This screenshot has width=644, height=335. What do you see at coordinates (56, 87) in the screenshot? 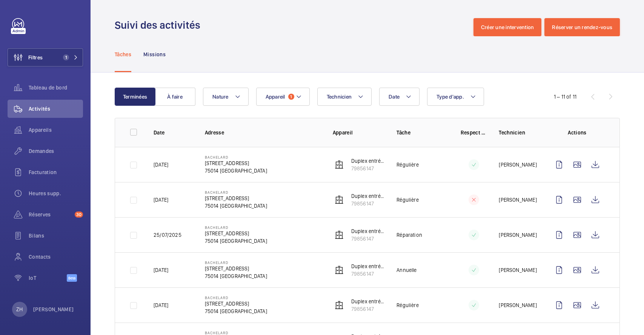
I see `span: Tableau de bord` at bounding box center [56, 87].